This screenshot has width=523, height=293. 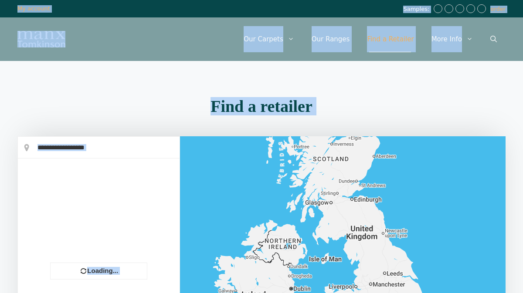 What do you see at coordinates (498, 9) in the screenshot?
I see `a: order` at bounding box center [498, 9].